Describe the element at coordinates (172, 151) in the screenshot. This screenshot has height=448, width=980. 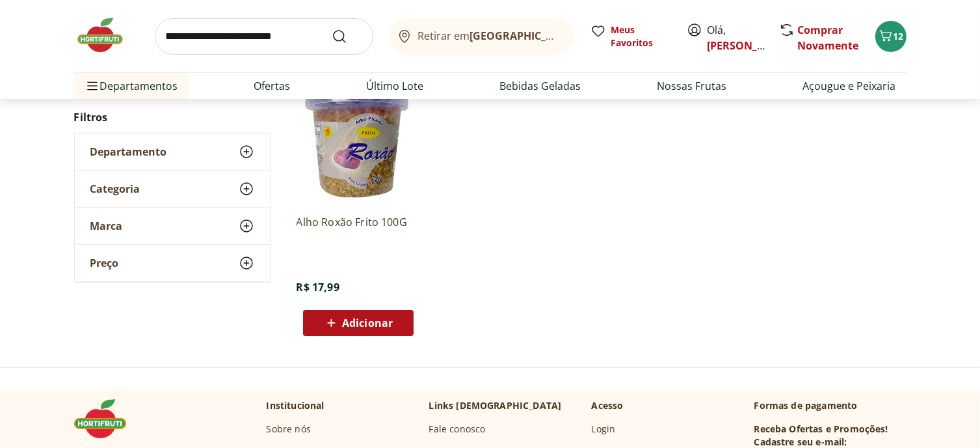
I see `button: Departamento` at that location.